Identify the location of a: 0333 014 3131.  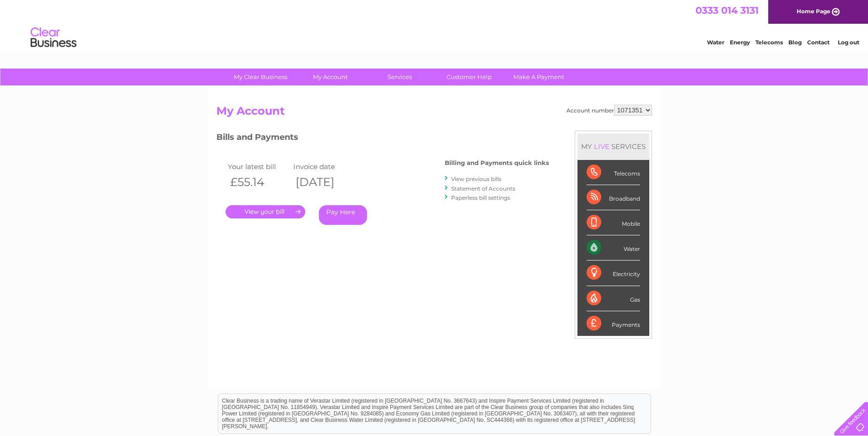
(727, 10).